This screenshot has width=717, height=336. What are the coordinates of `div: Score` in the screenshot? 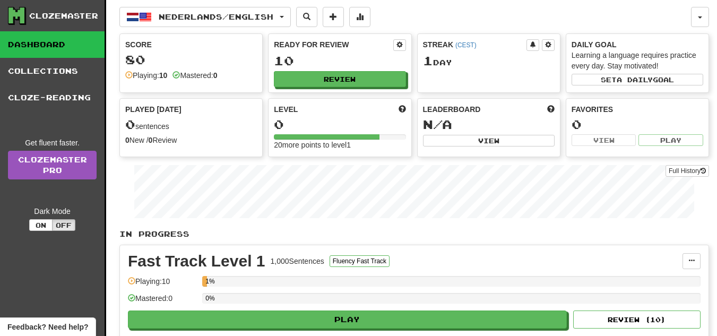 It's located at (191, 45).